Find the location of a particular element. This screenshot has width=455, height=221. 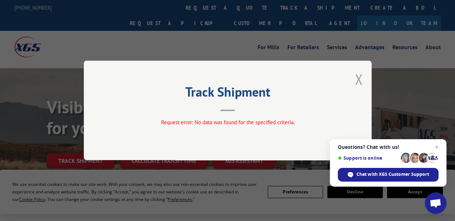

span: Questions? Chat with us! is located at coordinates (388, 147).